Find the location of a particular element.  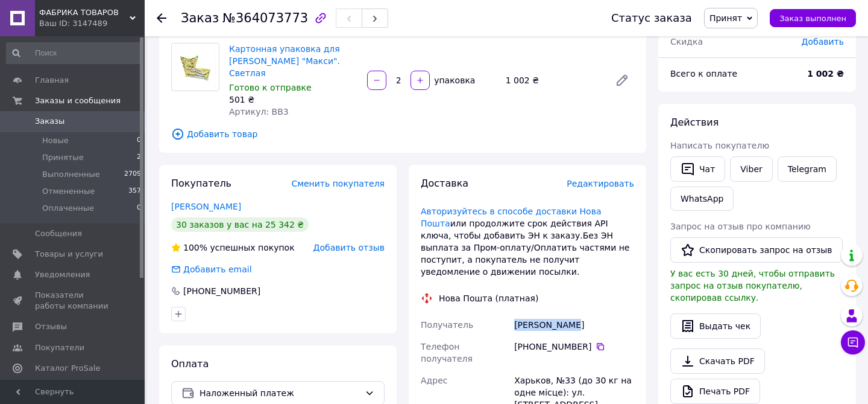

span: 2709 is located at coordinates (132, 174).